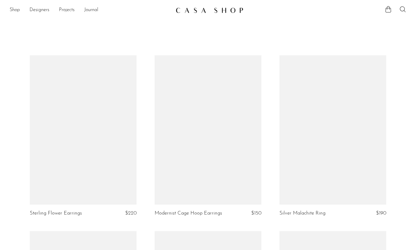 This screenshot has height=250, width=416. What do you see at coordinates (131, 213) in the screenshot?
I see `span: $220` at bounding box center [131, 213].